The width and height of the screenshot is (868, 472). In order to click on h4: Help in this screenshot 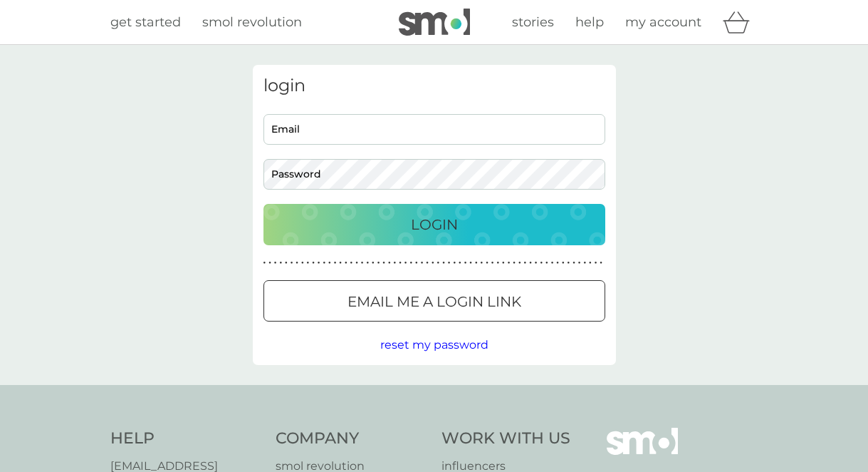, I will do `click(186, 438)`.